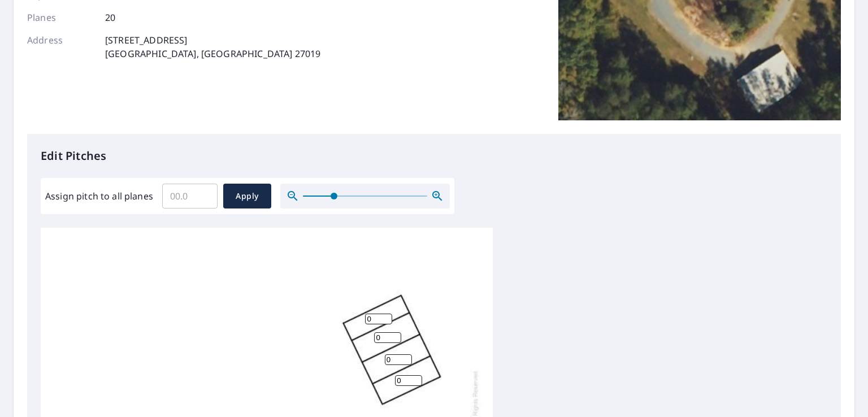 Image resolution: width=868 pixels, height=417 pixels. What do you see at coordinates (247, 196) in the screenshot?
I see `button: Apply` at bounding box center [247, 196].